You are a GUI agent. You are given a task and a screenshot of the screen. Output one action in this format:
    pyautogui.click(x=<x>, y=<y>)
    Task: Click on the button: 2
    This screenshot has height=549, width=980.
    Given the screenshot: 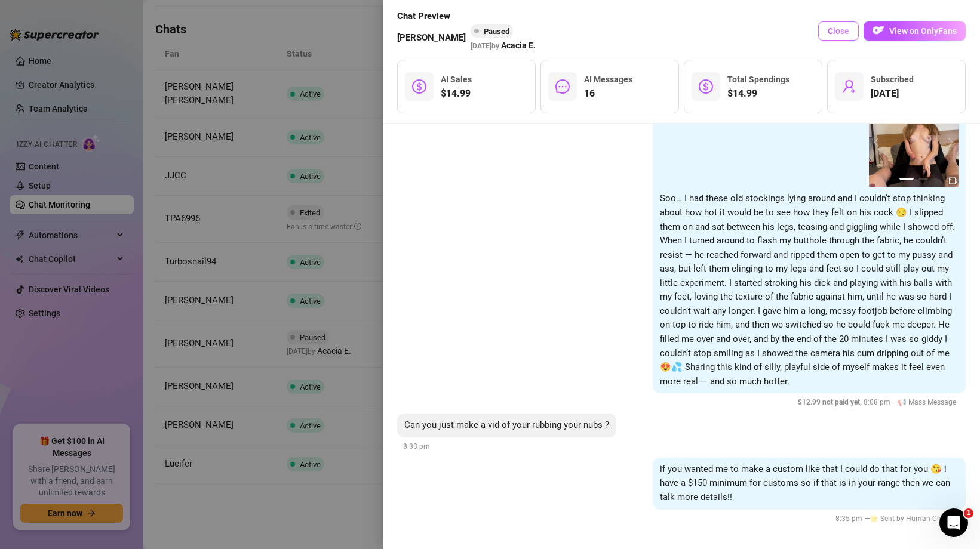 What is the action you would take?
    pyautogui.click(x=923, y=178)
    